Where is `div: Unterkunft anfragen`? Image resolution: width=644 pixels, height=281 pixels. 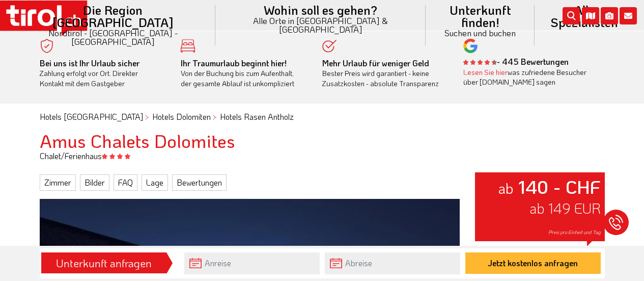
div: Unterkunft anfragen is located at coordinates (104, 263).